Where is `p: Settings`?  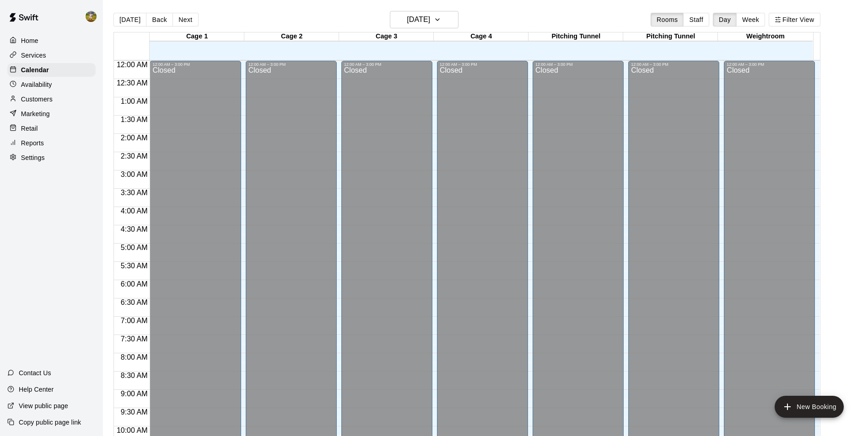 p: Settings is located at coordinates (33, 158).